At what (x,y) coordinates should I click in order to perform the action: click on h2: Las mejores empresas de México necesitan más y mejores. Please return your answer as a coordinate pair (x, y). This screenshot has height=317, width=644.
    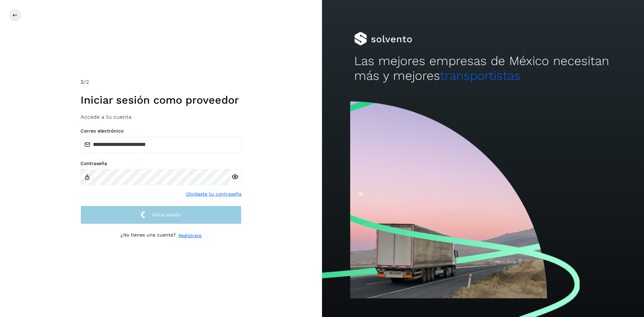
    Looking at the image, I should click on (483, 68).